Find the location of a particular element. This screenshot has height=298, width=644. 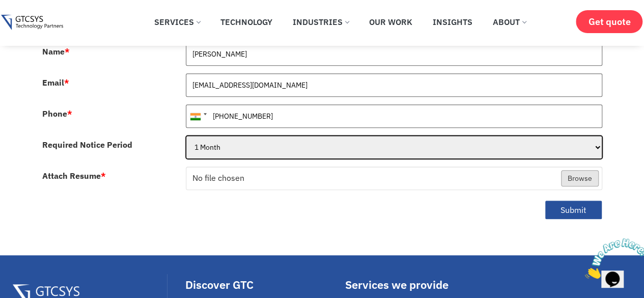

a: Insights is located at coordinates (453, 22).